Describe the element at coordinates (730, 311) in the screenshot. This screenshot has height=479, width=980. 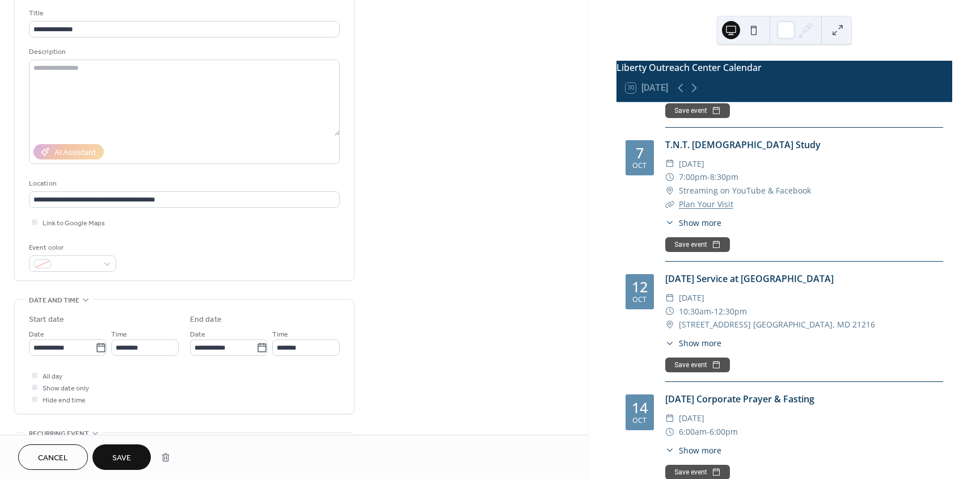
I see `span: 12:30pm` at that location.